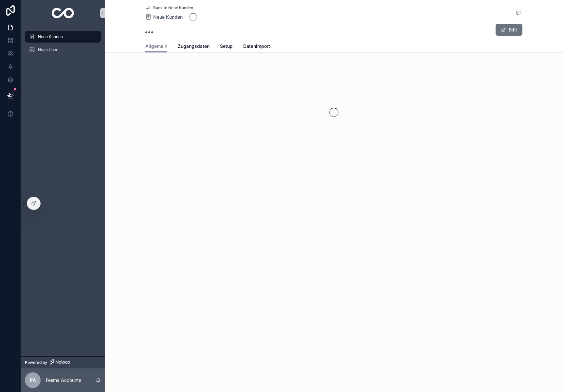 This screenshot has width=563, height=392. What do you see at coordinates (63, 362) in the screenshot?
I see `a: Powered by` at bounding box center [63, 362].